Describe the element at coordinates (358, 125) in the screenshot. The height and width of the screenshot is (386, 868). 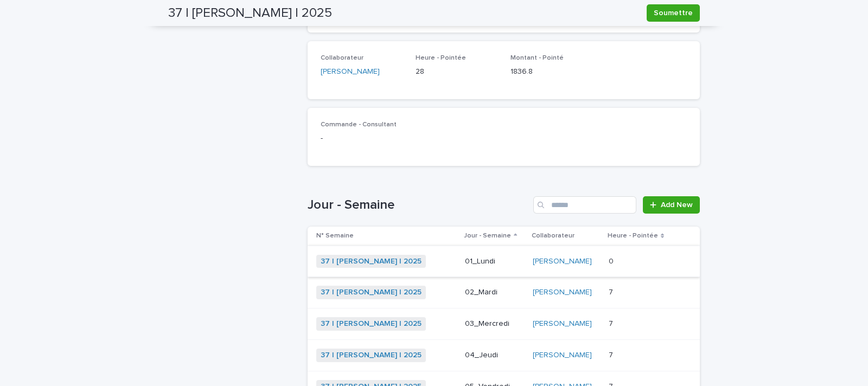
I see `span: Commande - Consultant` at that location.